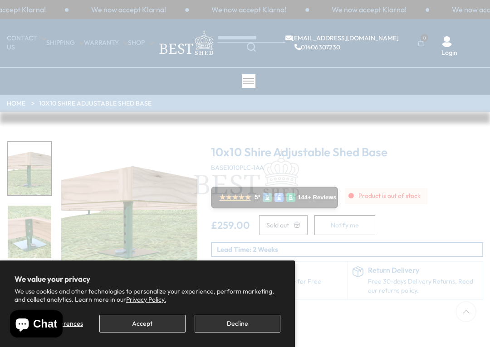 Image resolution: width=490 pixels, height=347 pixels. Describe the element at coordinates (237, 324) in the screenshot. I see `button: Decline` at that location.